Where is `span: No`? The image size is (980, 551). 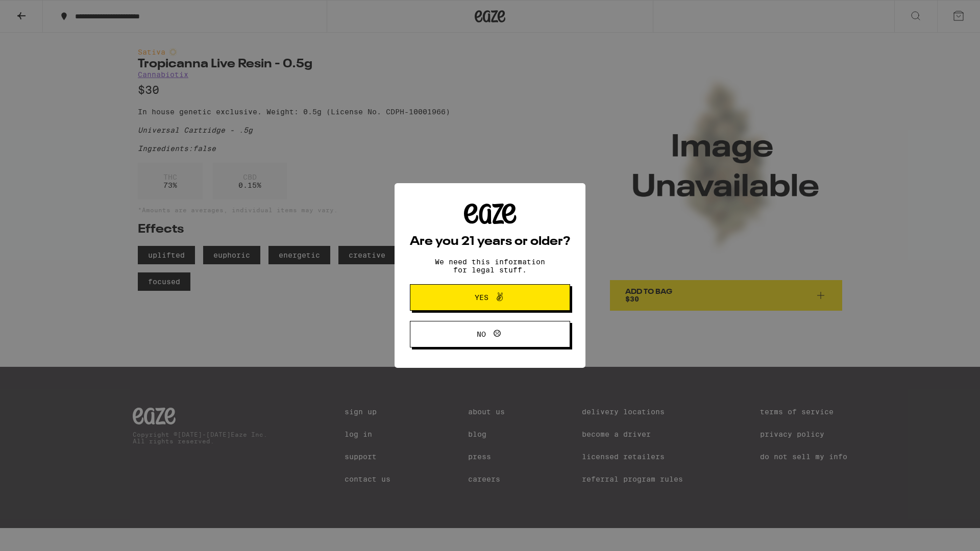 span: No is located at coordinates (481, 334).